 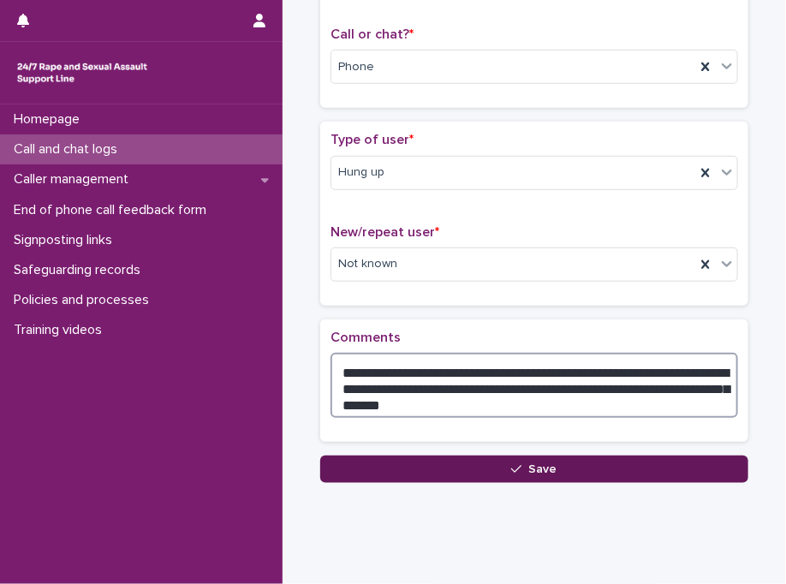 I want to click on span: Not known, so click(x=367, y=264).